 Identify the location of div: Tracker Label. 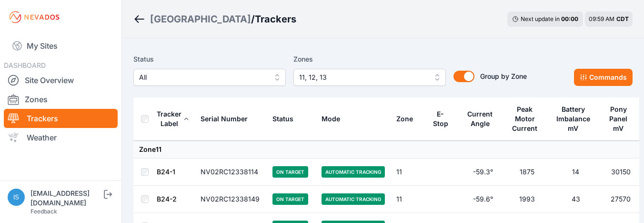
(169, 119).